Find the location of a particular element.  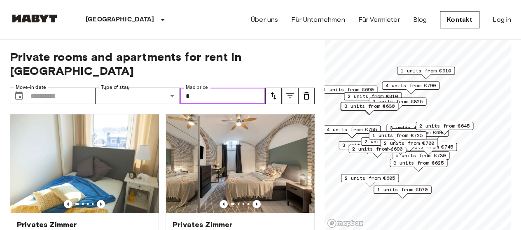

img: Marketing picture of unit DE-02-011-001-01HF is located at coordinates (84, 164).